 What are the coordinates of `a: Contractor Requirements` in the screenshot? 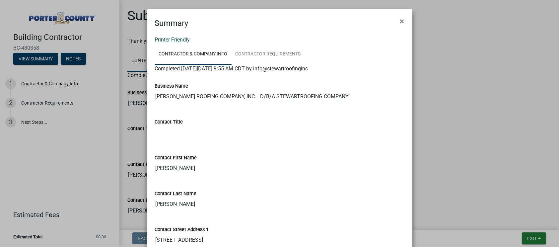 It's located at (268, 54).